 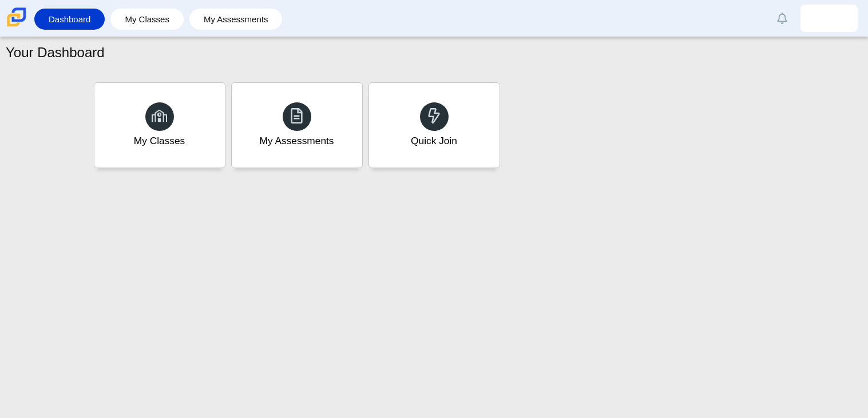 I want to click on a: Carmen School of Science & Technology, so click(x=17, y=26).